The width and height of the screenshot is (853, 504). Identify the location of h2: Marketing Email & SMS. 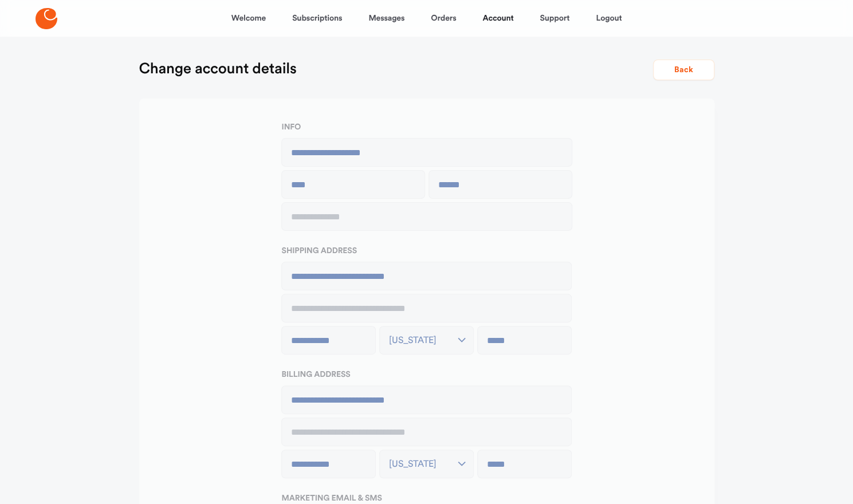
(427, 498).